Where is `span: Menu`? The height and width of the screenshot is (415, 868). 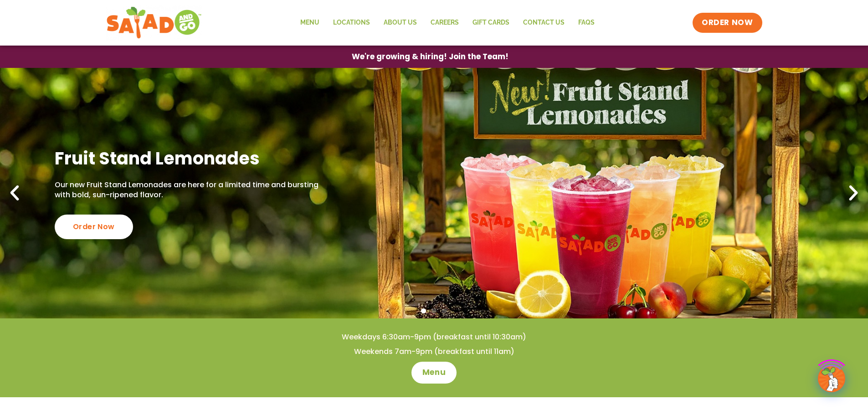
span: Menu is located at coordinates (434, 373).